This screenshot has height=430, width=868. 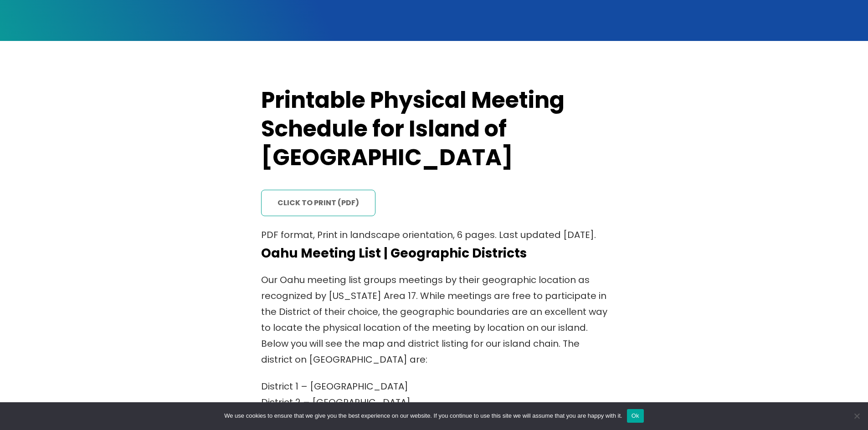 What do you see at coordinates (423, 416) in the screenshot?
I see `span: We use cookies to ensure that we give you the best experience on our website. If you continue to ...` at bounding box center [423, 416].